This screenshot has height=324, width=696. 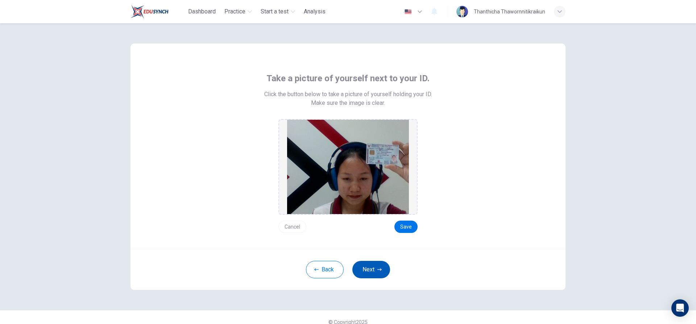 What do you see at coordinates (406, 227) in the screenshot?
I see `button: Save` at bounding box center [406, 227].